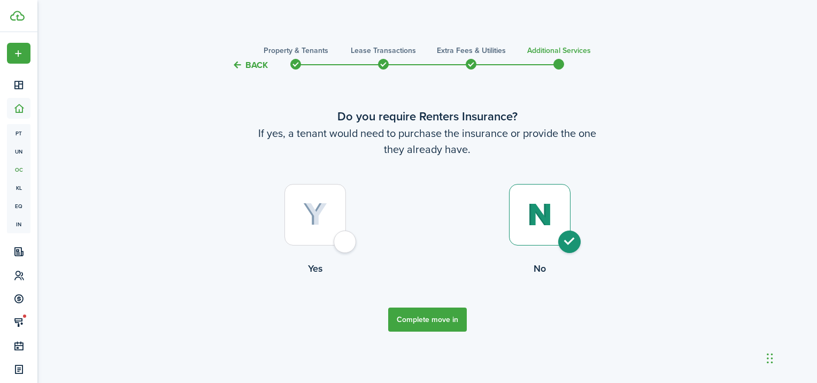 The image size is (817, 383). Describe the element at coordinates (471, 50) in the screenshot. I see `h3: Extra fees & Utilities` at that location.